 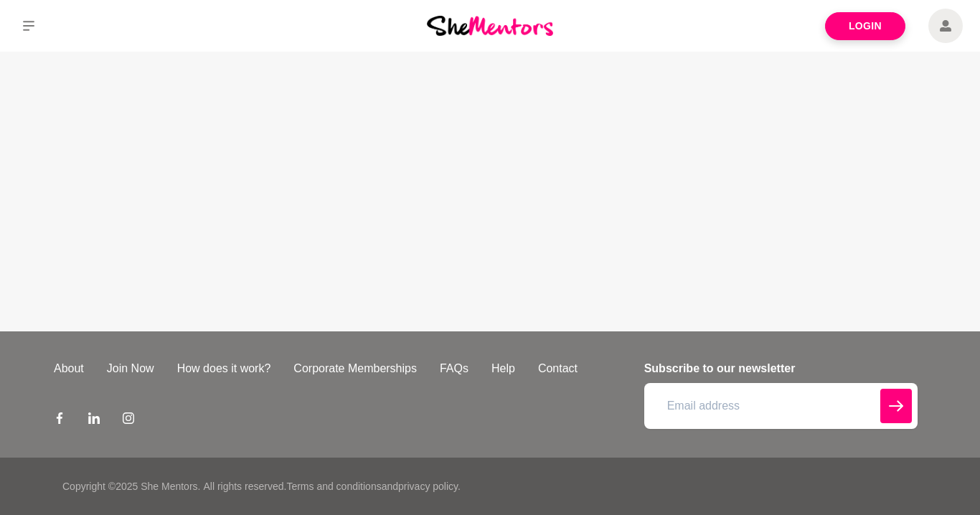 What do you see at coordinates (332, 487) in the screenshot?
I see `p: All rights reserved. and .` at bounding box center [332, 487].